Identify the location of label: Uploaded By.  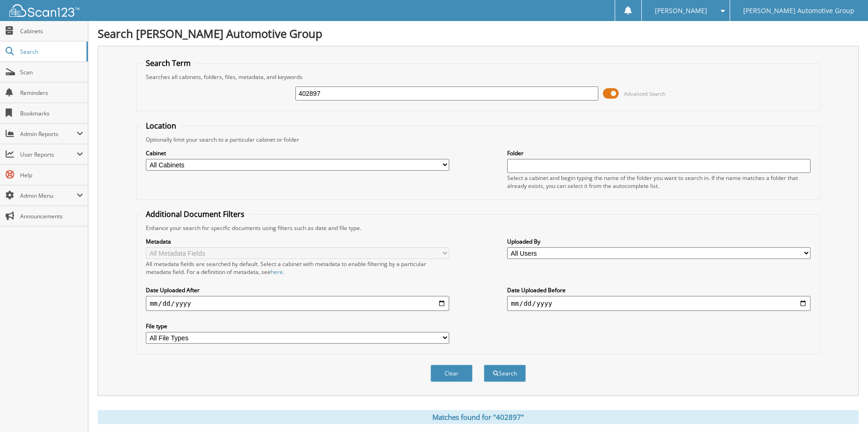
(658, 241).